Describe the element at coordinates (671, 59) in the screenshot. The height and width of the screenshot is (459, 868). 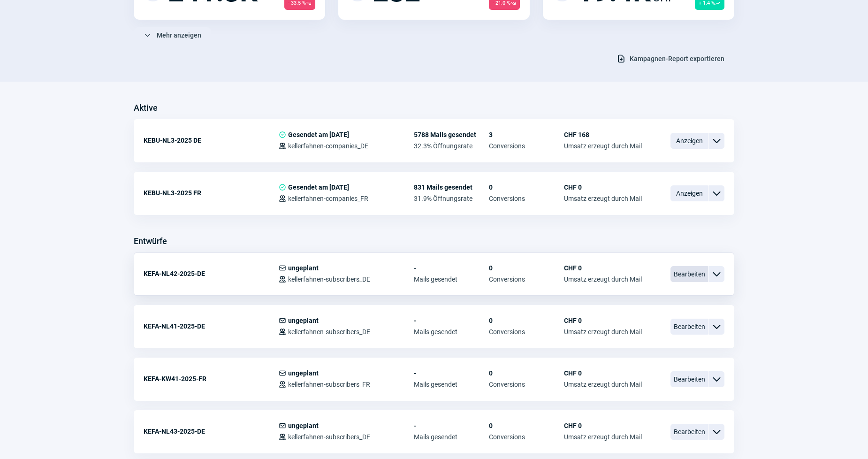
I see `button: Kampagnen-Report exportieren` at that location.